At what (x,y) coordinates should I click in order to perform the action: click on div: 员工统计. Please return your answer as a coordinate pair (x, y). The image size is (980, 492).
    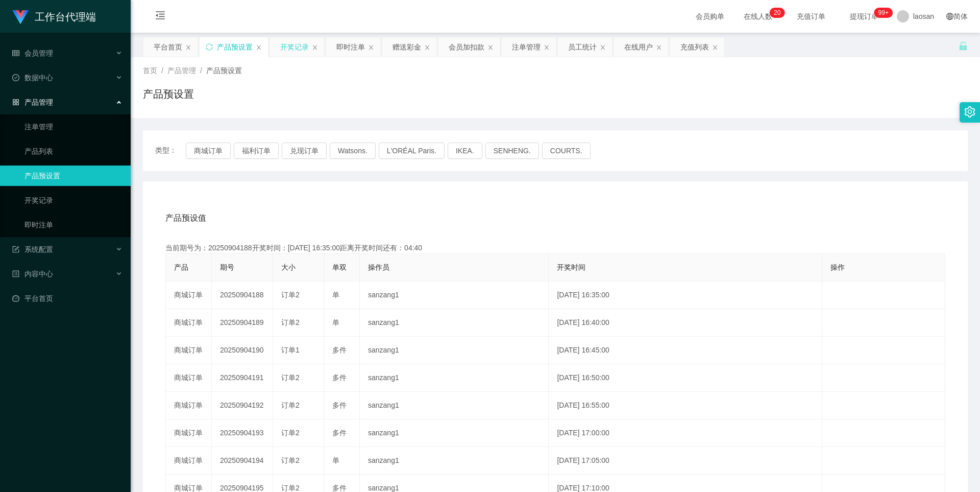
    Looking at the image, I should click on (583, 47).